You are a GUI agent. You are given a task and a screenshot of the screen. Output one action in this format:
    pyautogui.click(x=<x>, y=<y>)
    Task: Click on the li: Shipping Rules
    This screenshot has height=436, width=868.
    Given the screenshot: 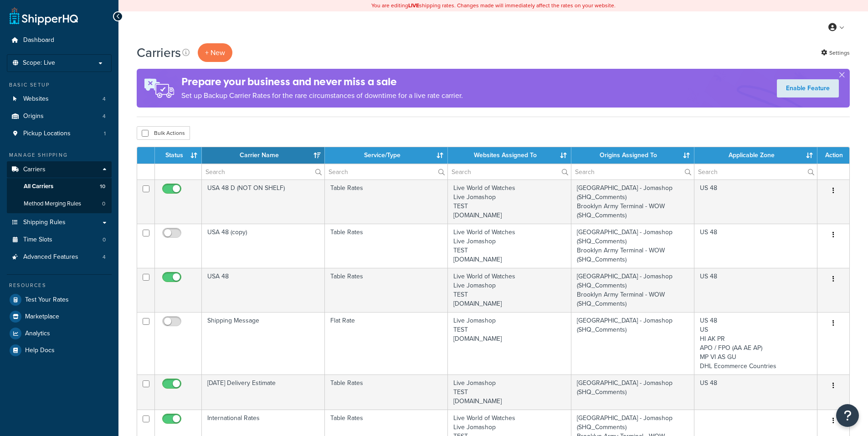 What is the action you would take?
    pyautogui.click(x=59, y=223)
    